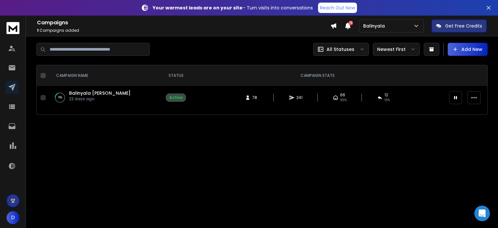 This screenshot has height=228, width=498. I want to click on p: Balinyala, so click(375, 26).